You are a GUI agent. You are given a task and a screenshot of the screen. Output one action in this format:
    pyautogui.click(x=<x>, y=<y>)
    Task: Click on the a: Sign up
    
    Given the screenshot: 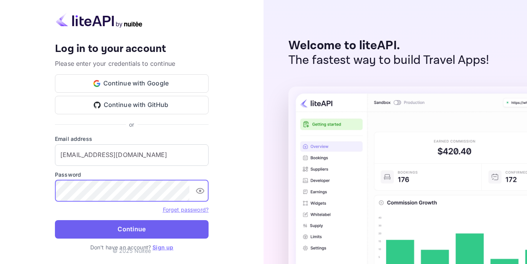 What is the action you would take?
    pyautogui.click(x=163, y=247)
    